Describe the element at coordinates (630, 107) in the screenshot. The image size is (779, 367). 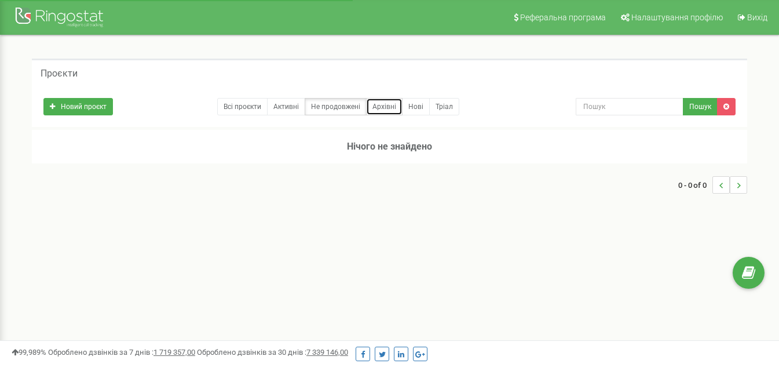
I see `input: Пошук` at that location.